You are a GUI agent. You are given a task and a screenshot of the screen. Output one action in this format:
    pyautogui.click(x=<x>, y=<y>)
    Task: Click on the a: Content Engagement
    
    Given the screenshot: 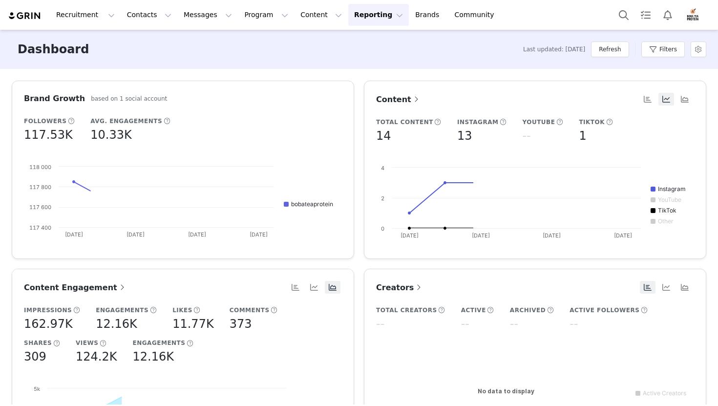 What is the action you would take?
    pyautogui.click(x=75, y=287)
    